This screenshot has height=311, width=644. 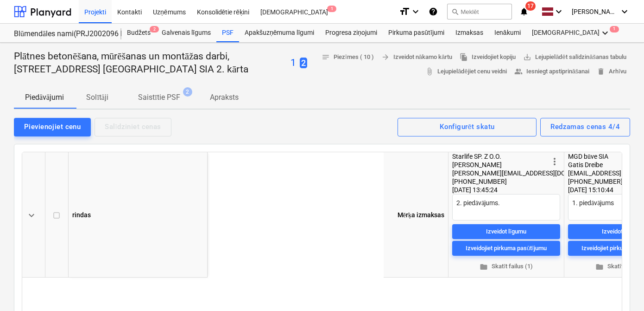 What do you see at coordinates (416, 33) in the screenshot?
I see `div: Pirkuma pasūtījumi` at bounding box center [416, 33].